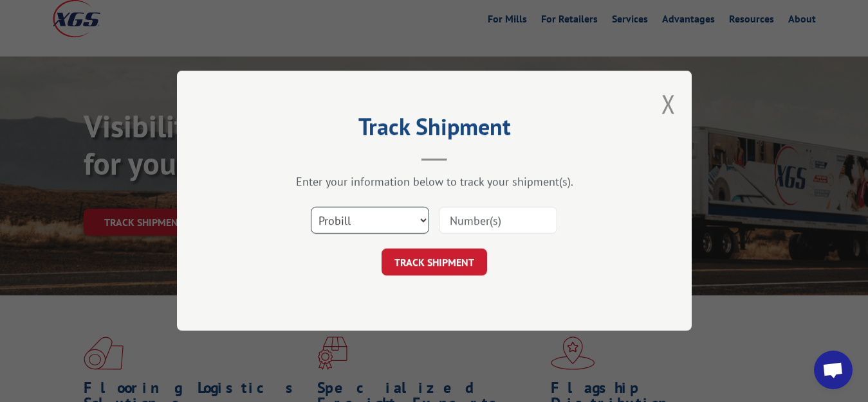 This screenshot has width=868, height=402. Describe the element at coordinates (498, 221) in the screenshot. I see `input: Number(s)` at that location.